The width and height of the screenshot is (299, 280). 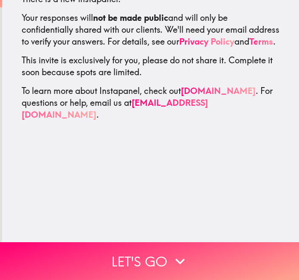 What do you see at coordinates (151, 30) in the screenshot?
I see `p: Your responses will and will only be confidentially shared with our clients. We'll need your emai...` at bounding box center [151, 30].